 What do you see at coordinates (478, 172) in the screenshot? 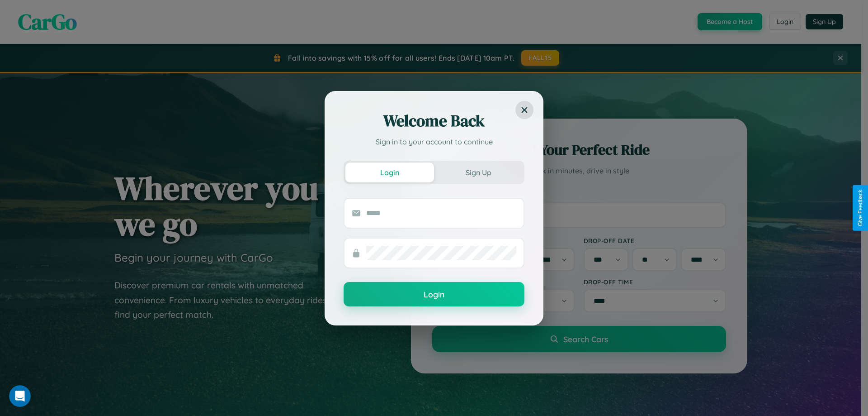
I see `button: Sign Up` at bounding box center [478, 172].